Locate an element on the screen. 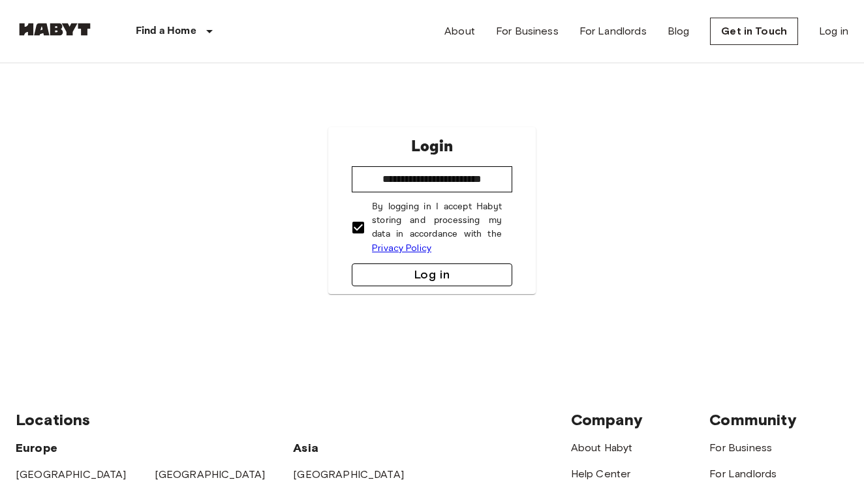  a: About is located at coordinates (459, 31).